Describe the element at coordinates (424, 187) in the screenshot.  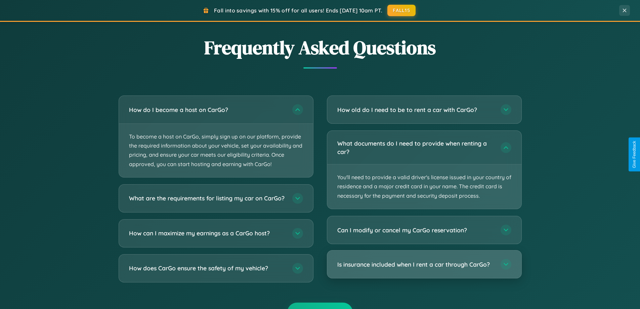
I see `p: You'll need to provide a valid driver's license issued in your country of residence and a major c...` at that location.